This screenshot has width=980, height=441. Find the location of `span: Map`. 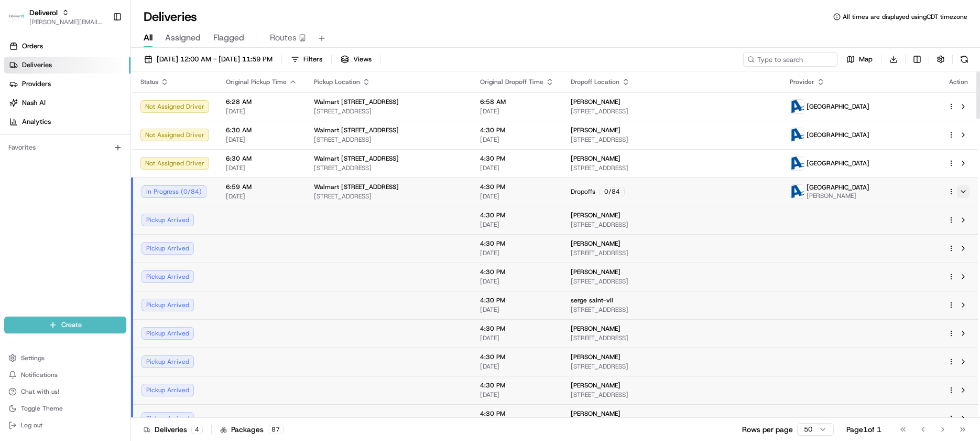

span: Map is located at coordinates (866, 59).